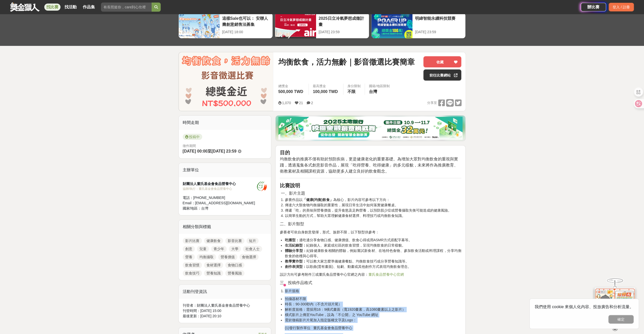  Describe the element at coordinates (325, 92) in the screenshot. I see `span: 100,000 TWD` at that location.